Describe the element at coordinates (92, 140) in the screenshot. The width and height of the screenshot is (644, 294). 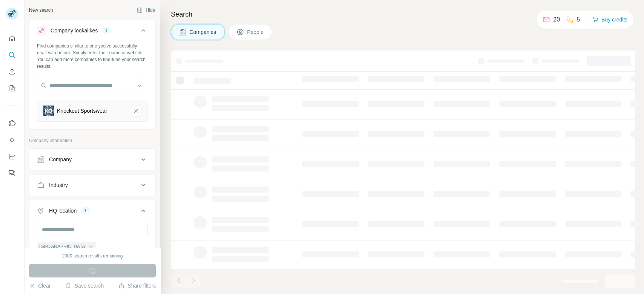
I see `p: Company information` at that location.